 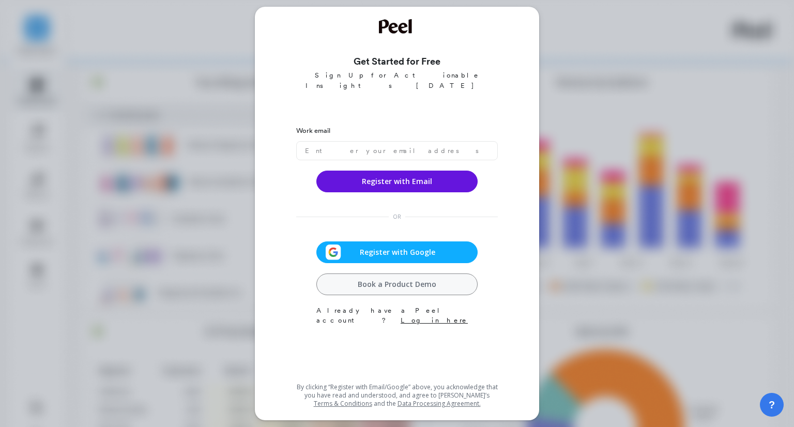 What do you see at coordinates (439, 403) in the screenshot?
I see `a: Data Processing Agreement.` at bounding box center [439, 403].